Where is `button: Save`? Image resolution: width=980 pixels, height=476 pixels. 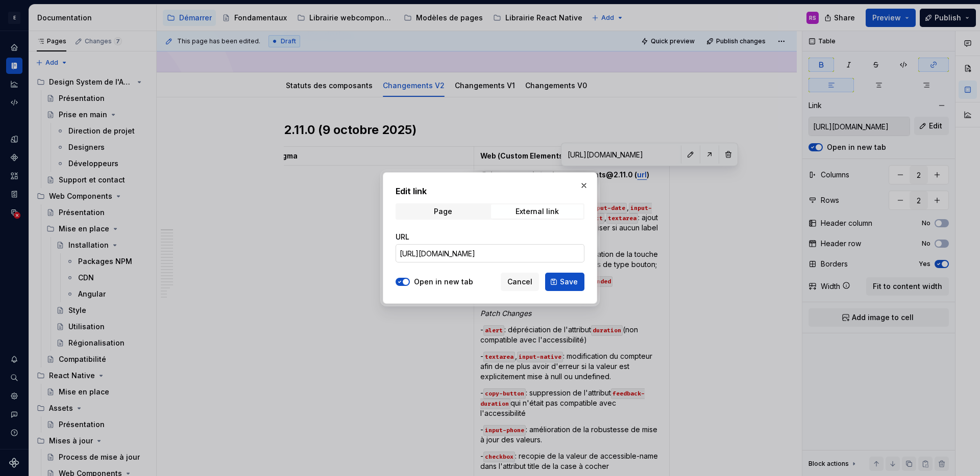 button: Save is located at coordinates (564, 282).